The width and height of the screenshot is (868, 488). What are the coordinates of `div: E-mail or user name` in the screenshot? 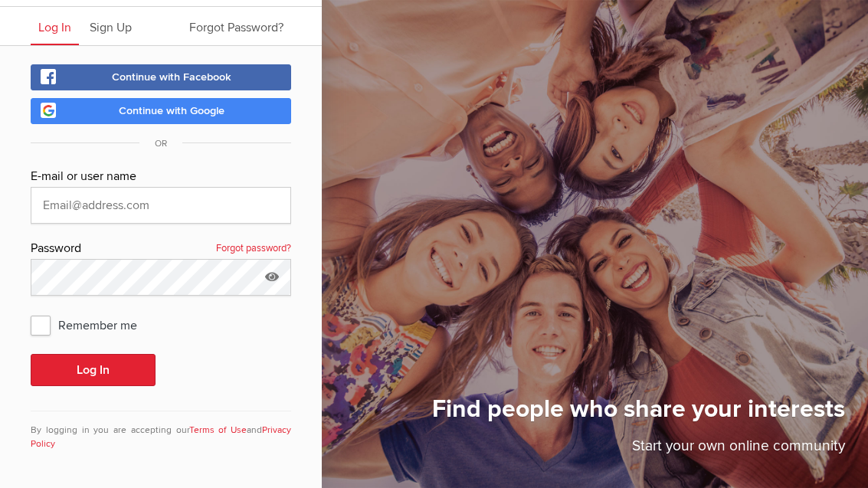 It's located at (160, 177).